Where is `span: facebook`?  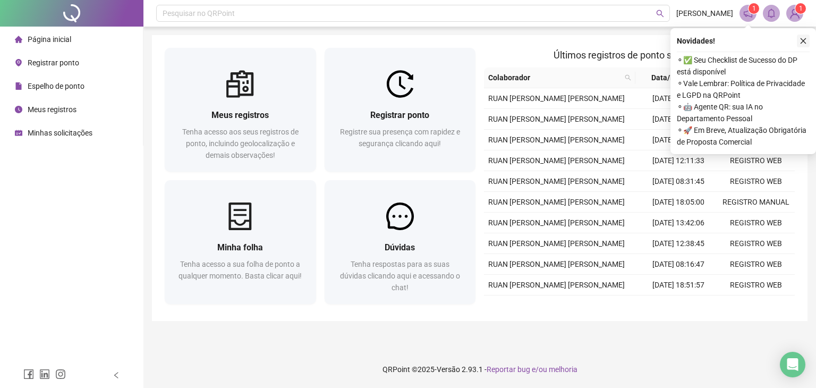 span: facebook is located at coordinates (29, 374).